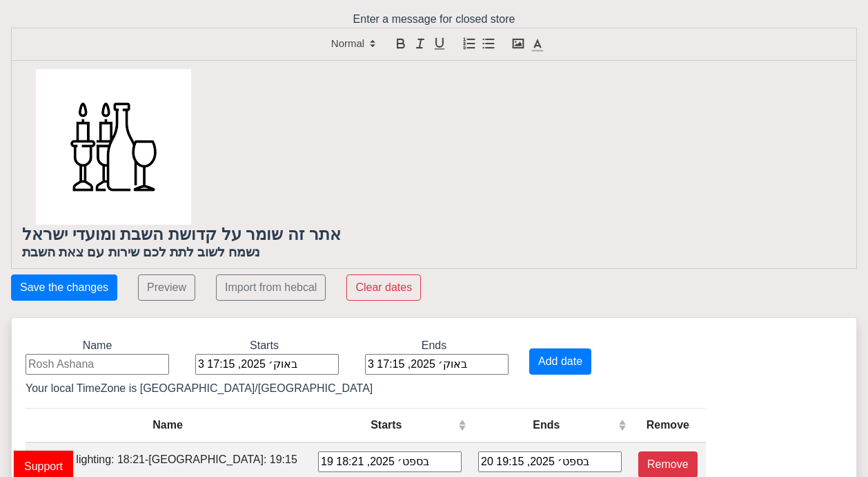 The height and width of the screenshot is (477, 868). I want to click on button: Import from hebcal, so click(271, 288).